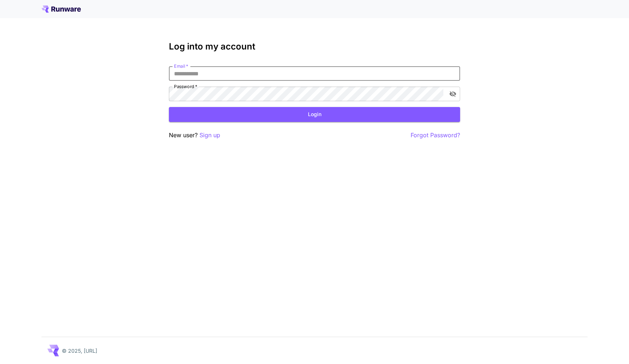 This screenshot has width=629, height=364. I want to click on p: Forgot Password?, so click(435, 135).